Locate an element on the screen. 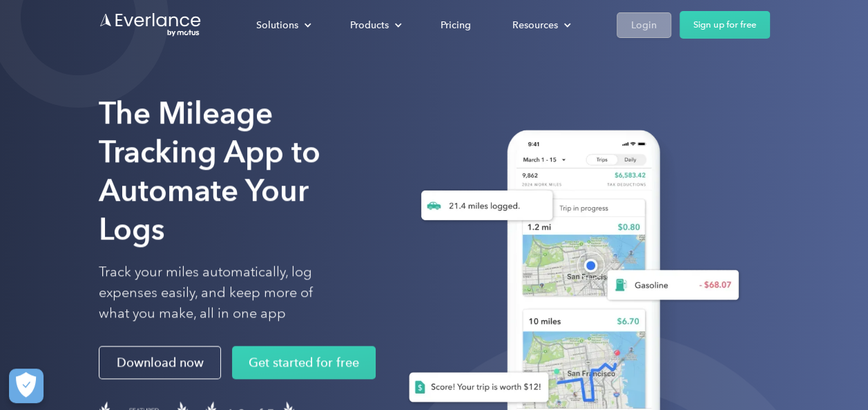 This screenshot has width=868, height=410. a: Login is located at coordinates (643, 25).